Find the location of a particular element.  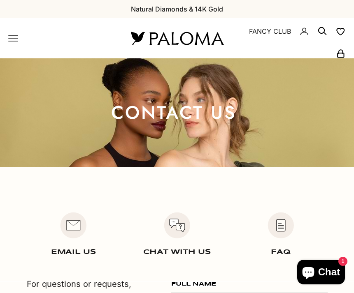

nav: Primary navigation is located at coordinates (60, 38).